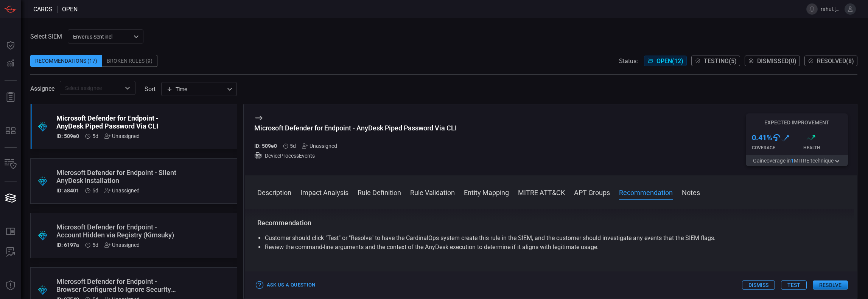  Describe the element at coordinates (646, 192) in the screenshot. I see `button: Recommendation` at that location.